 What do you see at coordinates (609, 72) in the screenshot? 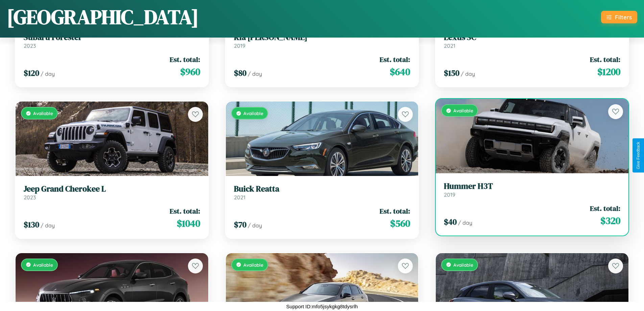
I see `span: $ 1200` at bounding box center [609, 72].